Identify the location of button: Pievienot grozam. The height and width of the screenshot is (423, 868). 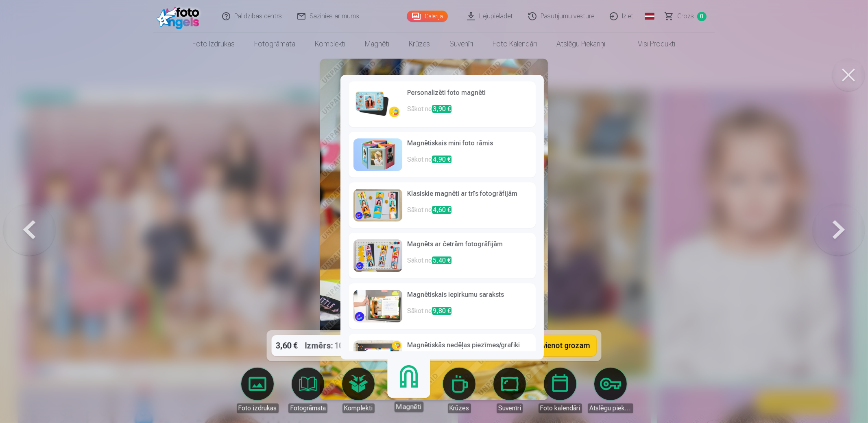
(553, 346).